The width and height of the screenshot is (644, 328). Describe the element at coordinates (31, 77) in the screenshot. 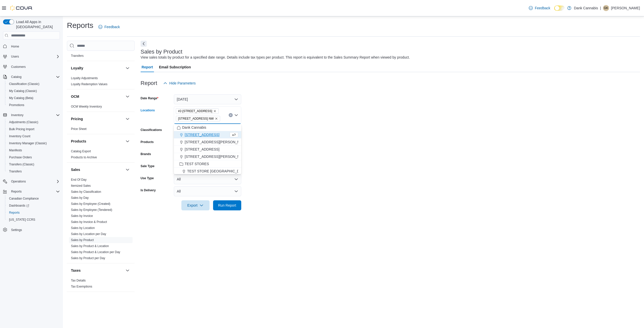

I see `button: Catalog` at that location.